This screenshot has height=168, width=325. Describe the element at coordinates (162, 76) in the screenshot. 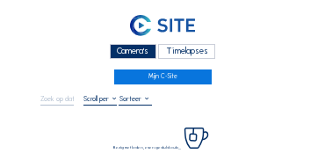

I see `a: Mijn C-Site` at that location.